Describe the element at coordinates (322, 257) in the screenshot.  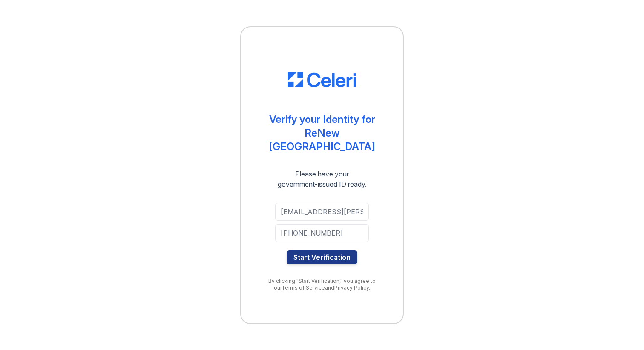
I see `button: Start Verification` at that location.